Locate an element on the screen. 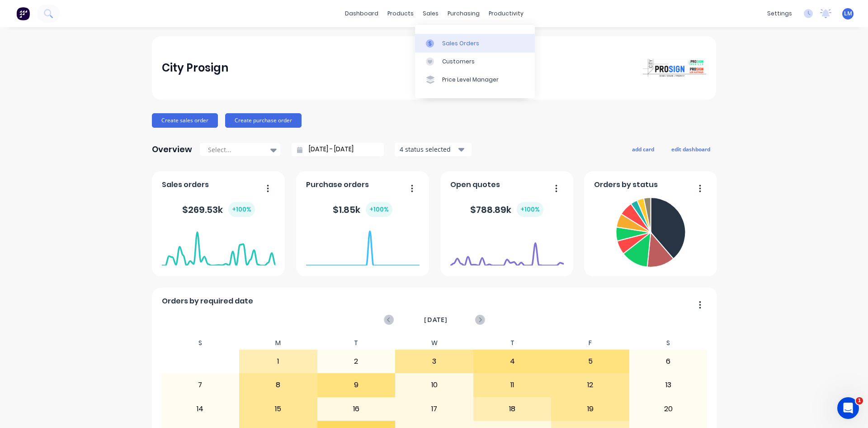 The image size is (868, 428). a: Customers is located at coordinates (474, 61).